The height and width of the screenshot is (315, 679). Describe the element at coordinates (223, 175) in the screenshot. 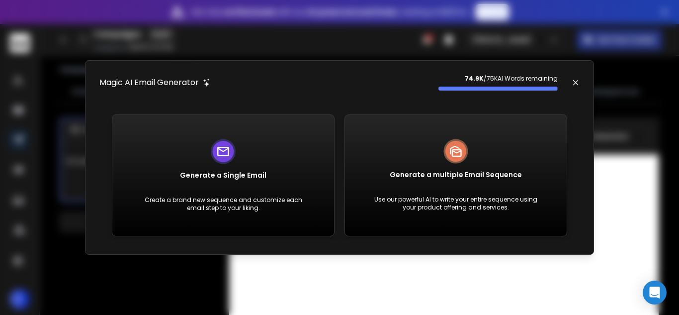

I see `h1: Generate a Single Email` at that location.